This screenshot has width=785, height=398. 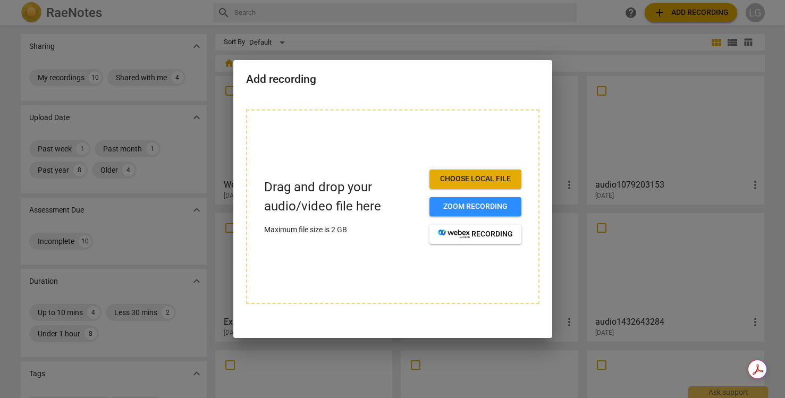 I want to click on span: Choose local file, so click(x=475, y=179).